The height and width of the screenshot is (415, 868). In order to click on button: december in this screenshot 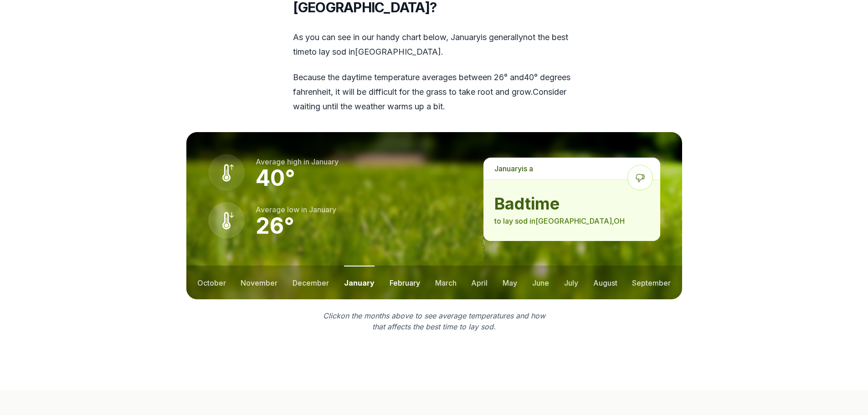, I will do `click(311, 282)`.